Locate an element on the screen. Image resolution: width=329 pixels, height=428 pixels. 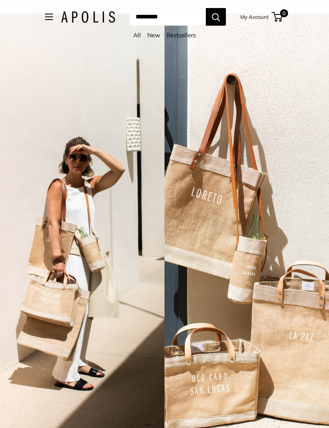
button: Open menu is located at coordinates (49, 17).